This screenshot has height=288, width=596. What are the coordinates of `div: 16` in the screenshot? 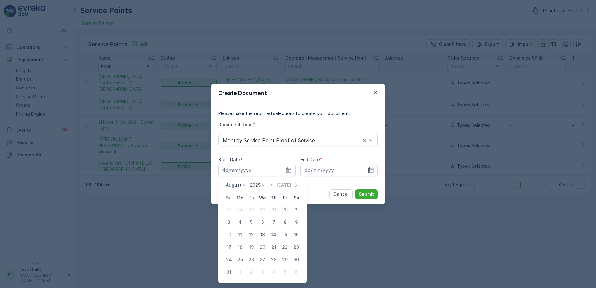 It's located at (296, 235).